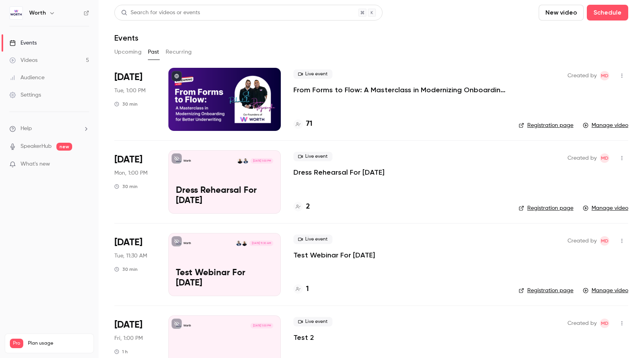  I want to click on h1: Events, so click(126, 38).